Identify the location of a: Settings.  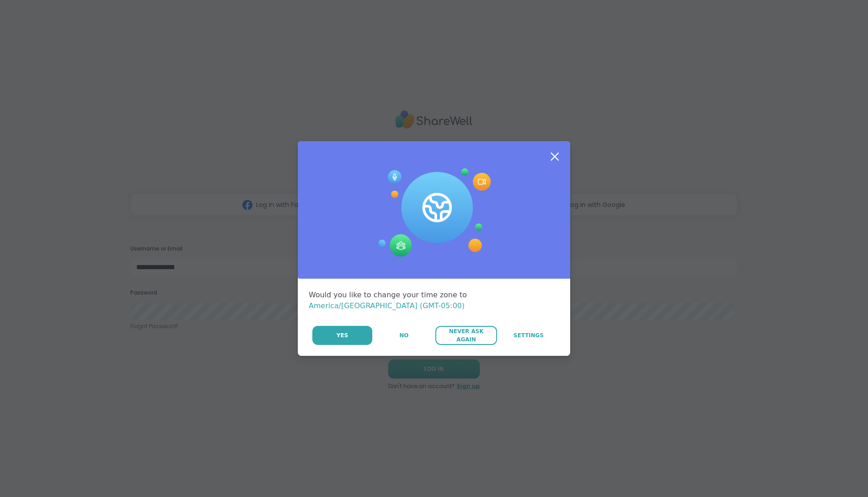
(528, 336).